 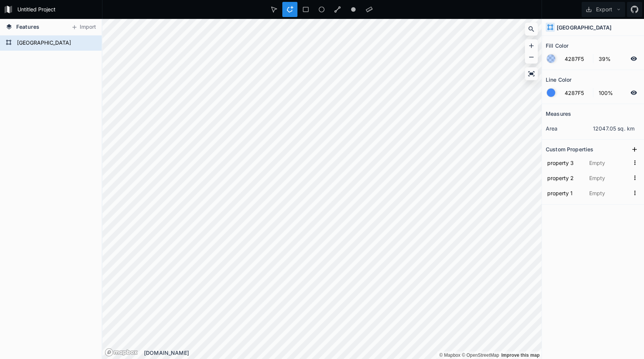 What do you see at coordinates (480, 355) in the screenshot?
I see `a: OpenStreetMap` at bounding box center [480, 355].